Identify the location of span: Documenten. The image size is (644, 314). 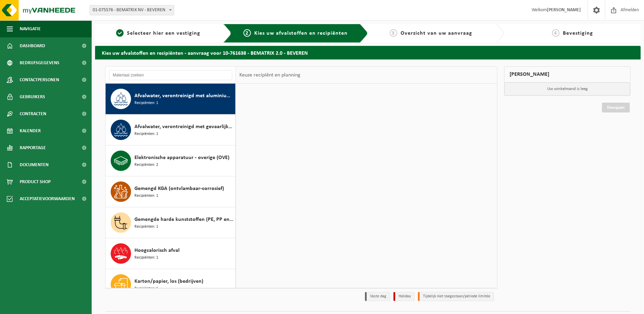
(34, 165).